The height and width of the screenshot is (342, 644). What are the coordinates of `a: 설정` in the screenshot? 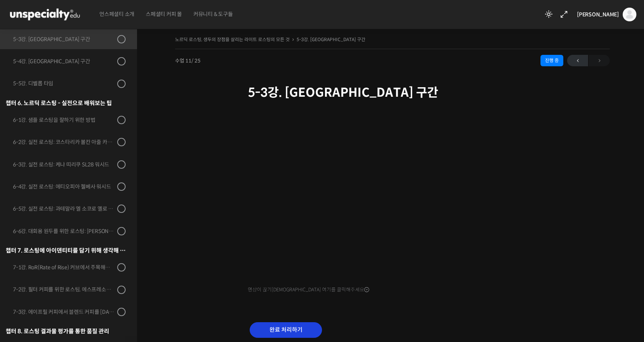 It's located at (122, 251).